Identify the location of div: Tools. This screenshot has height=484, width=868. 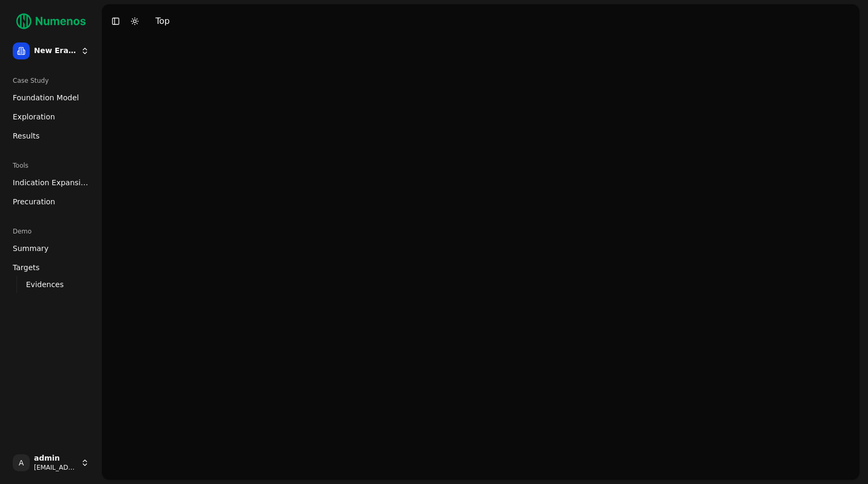
(51, 165).